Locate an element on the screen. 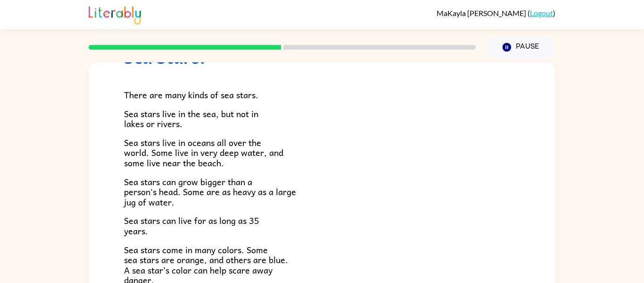 Image resolution: width=644 pixels, height=283 pixels. img: Literably is located at coordinates (115, 14).